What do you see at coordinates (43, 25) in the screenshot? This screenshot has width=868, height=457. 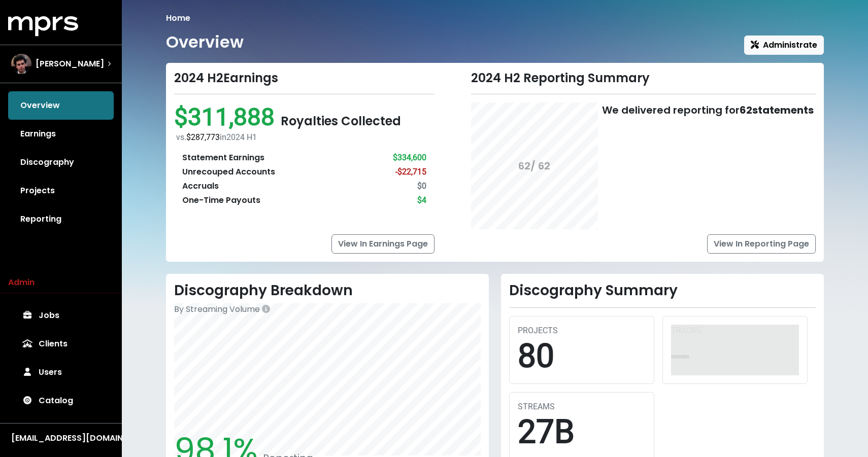 I see `a: mprs logo` at bounding box center [43, 25].